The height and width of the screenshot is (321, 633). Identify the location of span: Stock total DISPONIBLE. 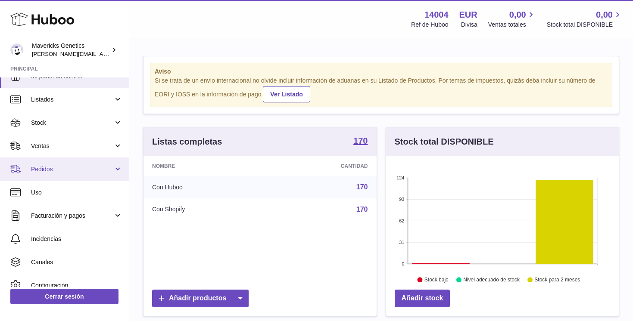
(585, 25).